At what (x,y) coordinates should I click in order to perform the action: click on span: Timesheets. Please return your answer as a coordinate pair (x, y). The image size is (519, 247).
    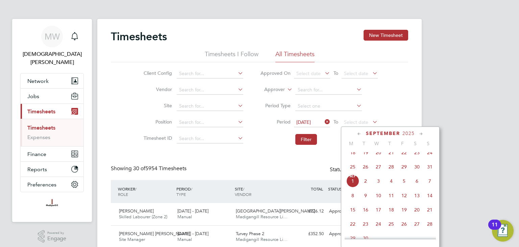
    Looking at the image, I should click on (41, 111).